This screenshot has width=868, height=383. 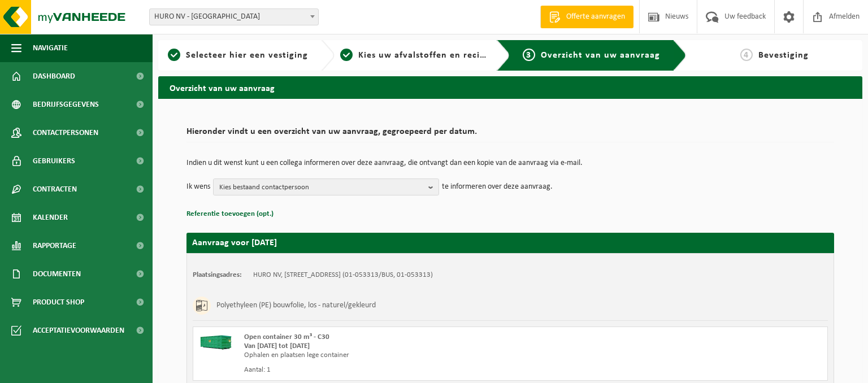 What do you see at coordinates (51, 48) in the screenshot?
I see `span: Navigatie` at bounding box center [51, 48].